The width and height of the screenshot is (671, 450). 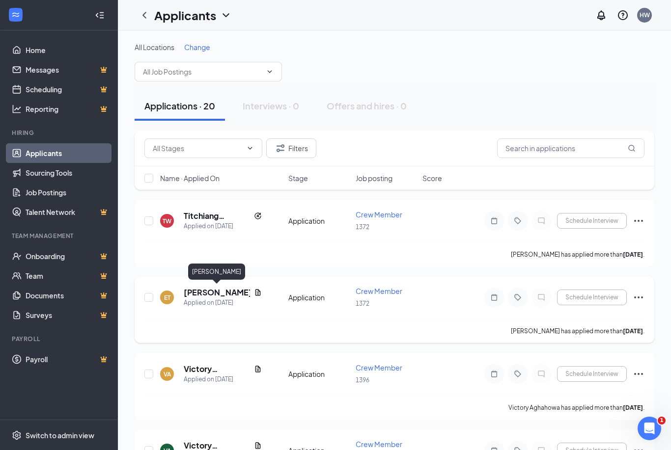 I want to click on div: TW, so click(x=167, y=221).